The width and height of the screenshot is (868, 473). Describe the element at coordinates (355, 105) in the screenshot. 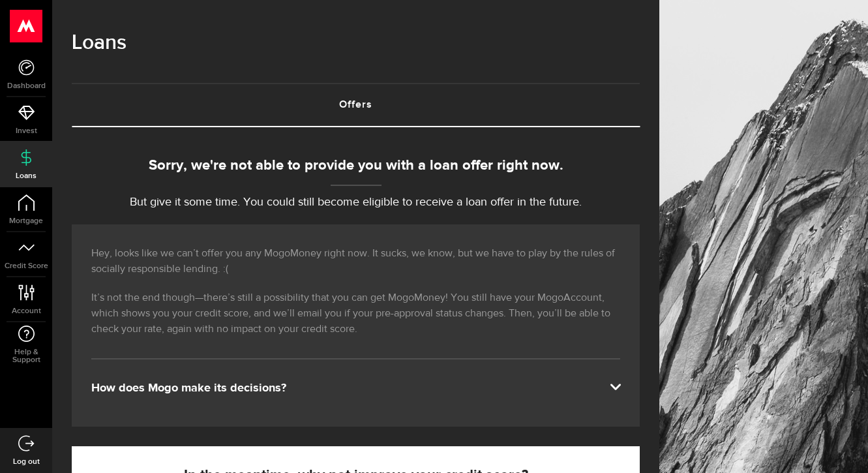

I see `a: Offers` at that location.